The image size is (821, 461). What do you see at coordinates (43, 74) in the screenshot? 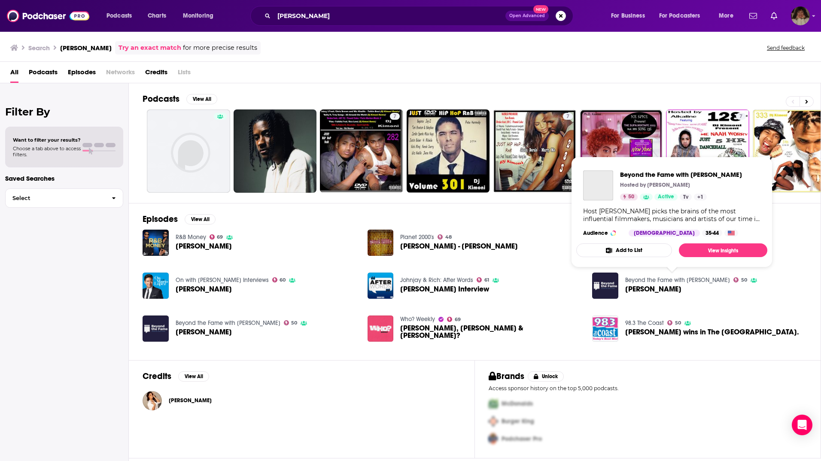
I see `a: Podcasts` at bounding box center [43, 74].